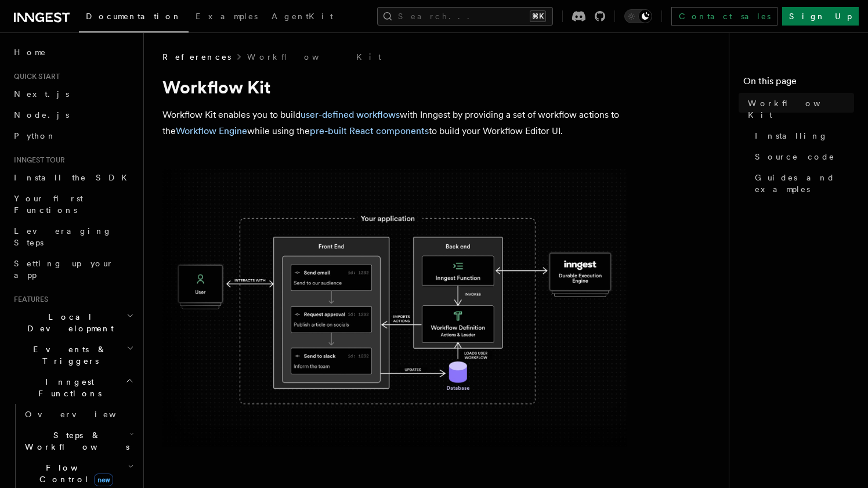  What do you see at coordinates (350, 115) in the screenshot?
I see `a: user-defined workflows` at bounding box center [350, 115].